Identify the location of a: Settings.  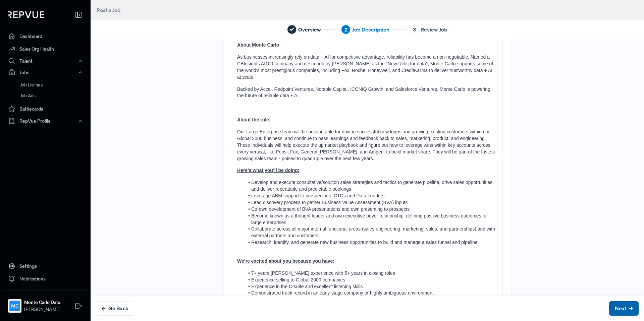
(45, 266).